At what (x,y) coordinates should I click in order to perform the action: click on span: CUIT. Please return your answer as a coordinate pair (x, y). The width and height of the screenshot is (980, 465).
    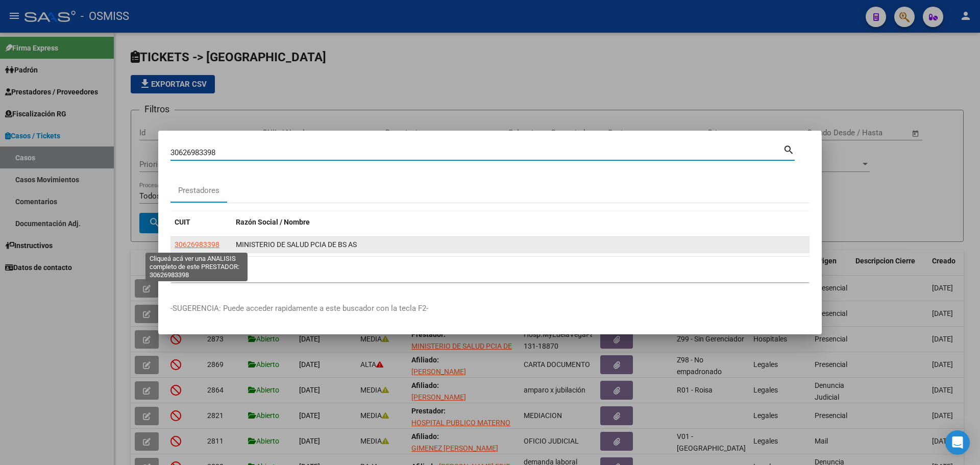
    Looking at the image, I should click on (182, 222).